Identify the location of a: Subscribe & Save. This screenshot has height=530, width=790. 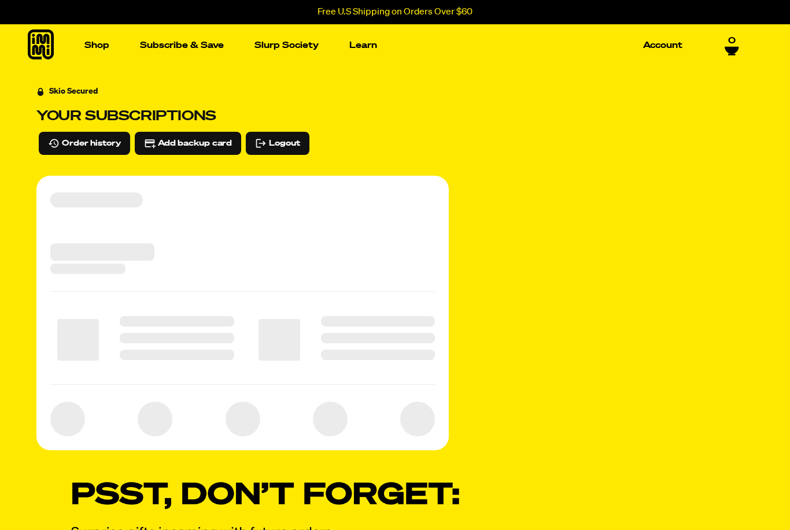
(182, 45).